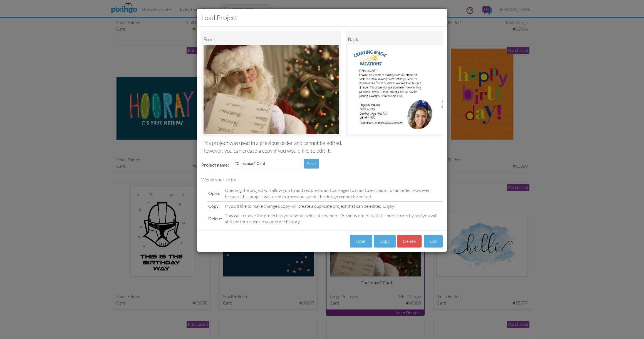 The width and height of the screenshot is (644, 339). I want to click on button: Copy, so click(385, 241).